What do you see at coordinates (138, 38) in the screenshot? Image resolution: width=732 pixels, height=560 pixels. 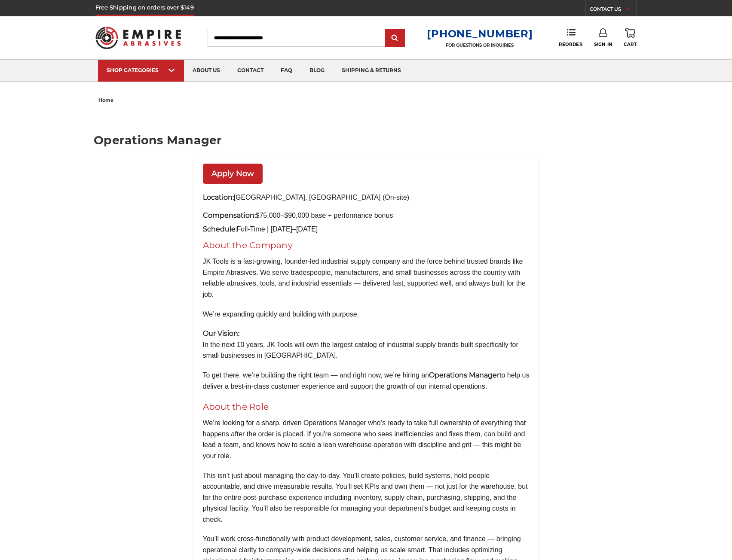 I see `img: Empire Abrasives` at bounding box center [138, 38].